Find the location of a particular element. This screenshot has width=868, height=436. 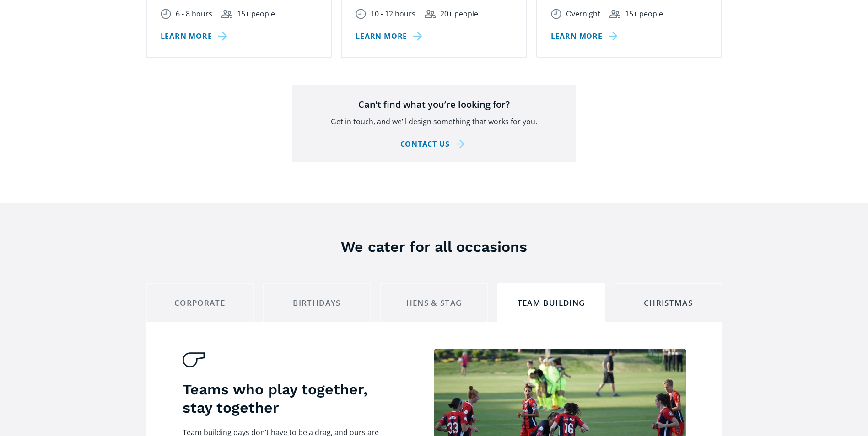

p: Get in touch, and we’ll design something that works for you. is located at coordinates (434, 121).